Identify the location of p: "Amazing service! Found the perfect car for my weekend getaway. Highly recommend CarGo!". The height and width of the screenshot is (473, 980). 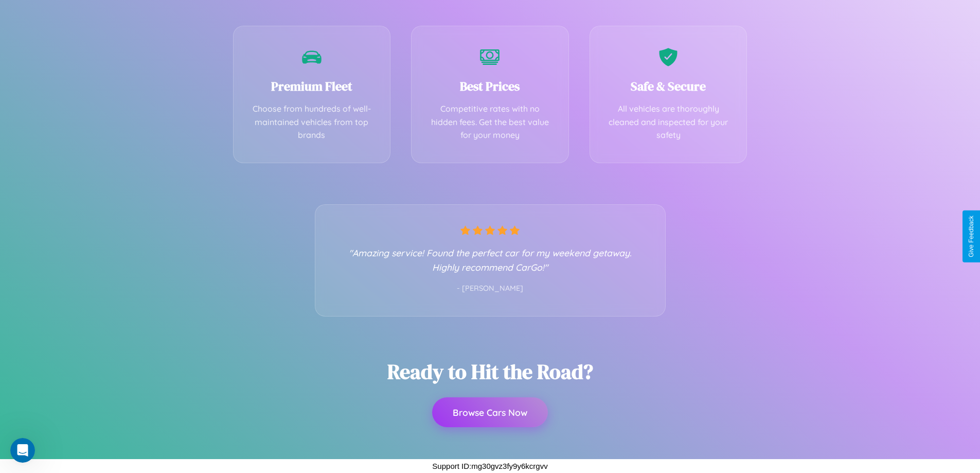
(490, 260).